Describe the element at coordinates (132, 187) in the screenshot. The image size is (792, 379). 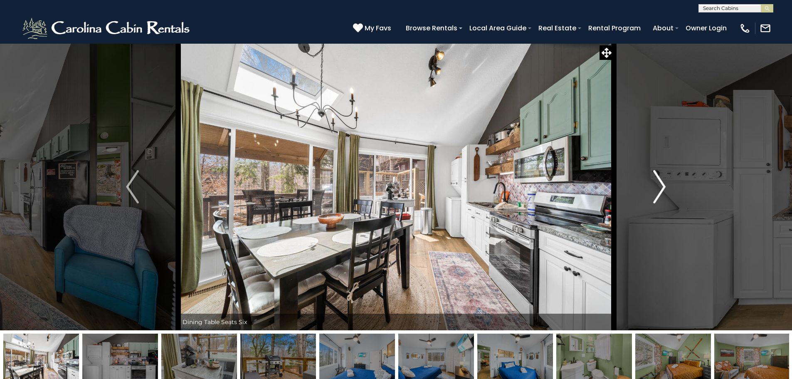
I see `button: Previous` at that location.